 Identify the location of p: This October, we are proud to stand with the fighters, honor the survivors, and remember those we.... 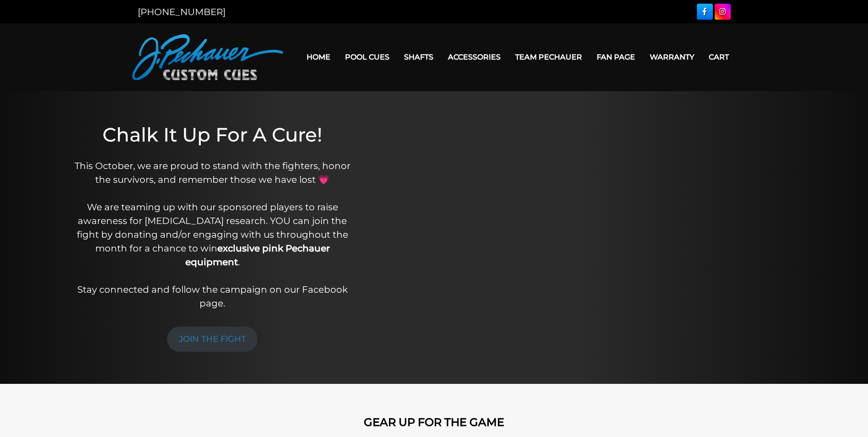
(212, 235).